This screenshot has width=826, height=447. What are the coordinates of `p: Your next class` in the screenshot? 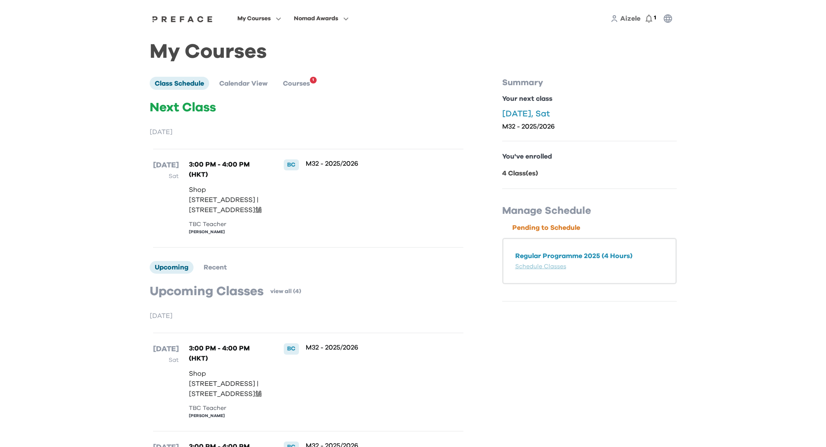 It's located at (590, 99).